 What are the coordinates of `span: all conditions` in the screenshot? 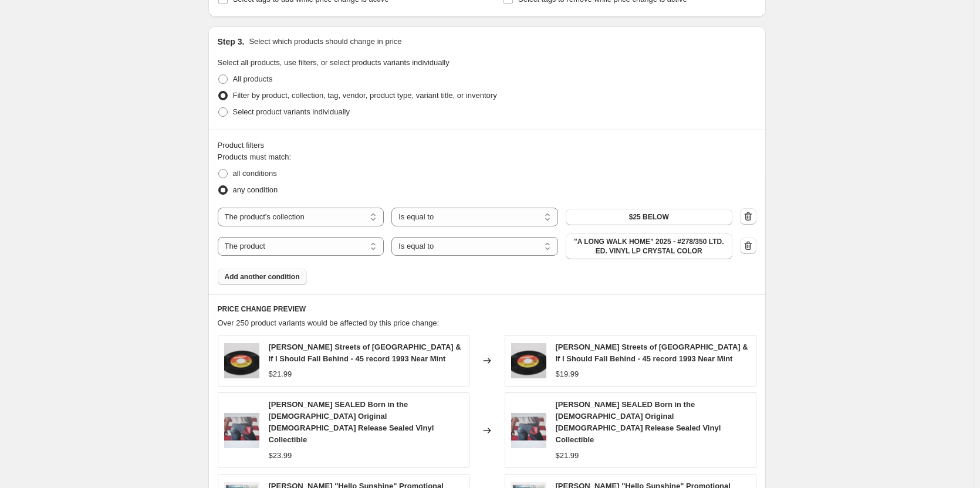 It's located at (254, 173).